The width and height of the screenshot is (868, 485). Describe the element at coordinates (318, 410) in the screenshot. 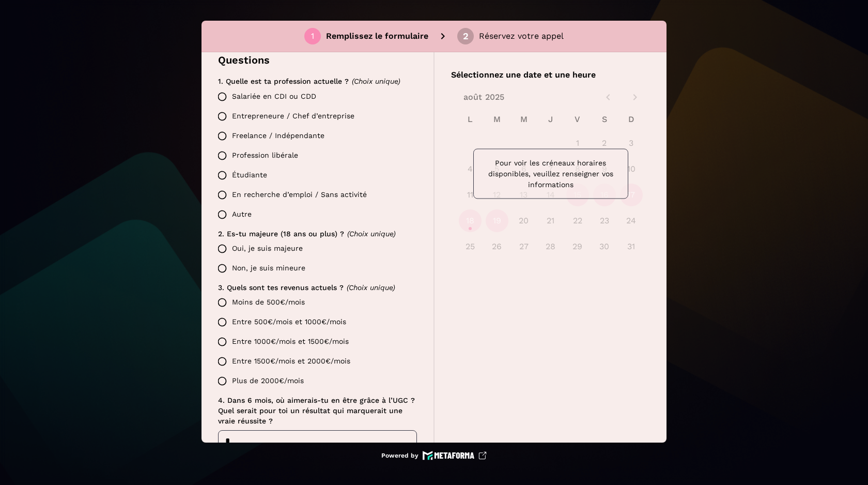

I see `span: 4. Dans 6 mois, où aimerais-tu en être grâce à l’UGC ? Quel serait pour toi un résultat qui marqu...` at that location.